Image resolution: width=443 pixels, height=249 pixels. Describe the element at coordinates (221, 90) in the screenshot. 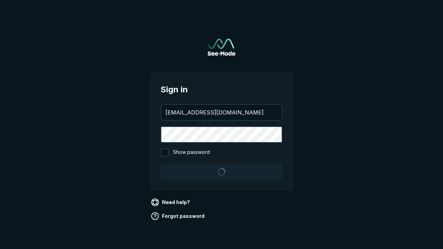

I see `span: Sign in` at that location.